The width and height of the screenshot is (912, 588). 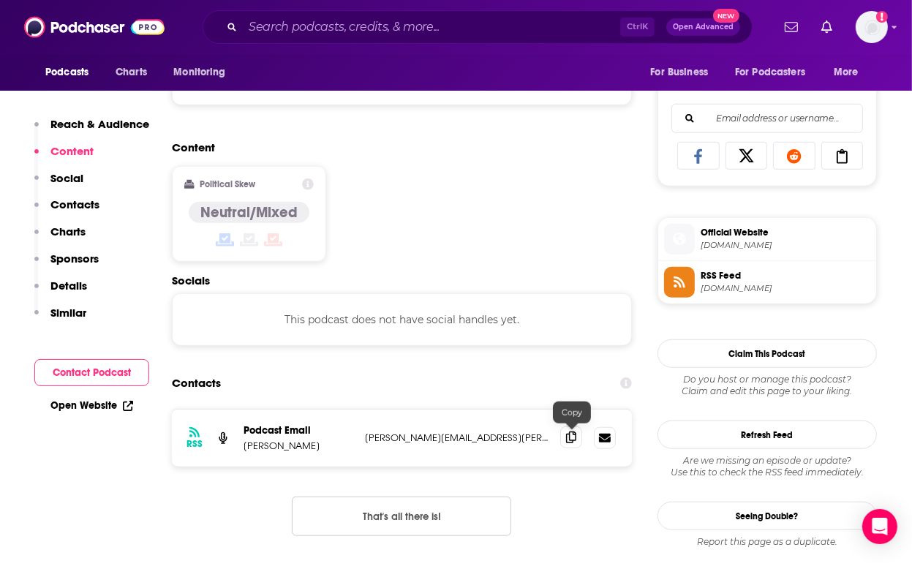 What do you see at coordinates (795, 156) in the screenshot?
I see `a: Share on Reddit` at bounding box center [795, 156].